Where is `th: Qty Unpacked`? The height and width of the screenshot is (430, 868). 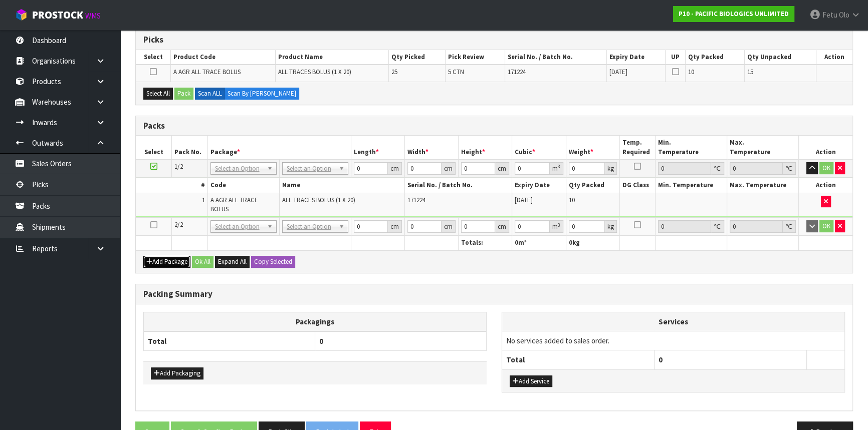 th: Qty Unpacked is located at coordinates (780, 57).